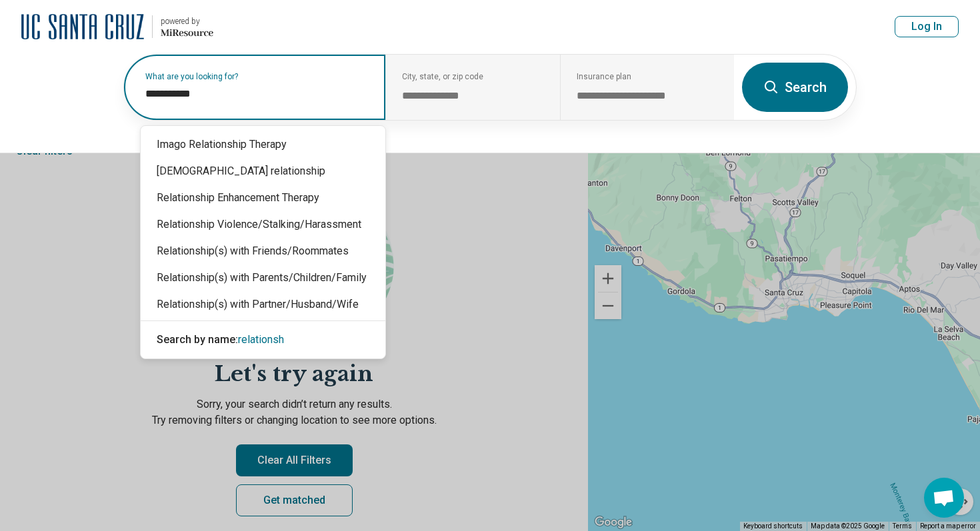 The width and height of the screenshot is (980, 531). What do you see at coordinates (944, 498) in the screenshot?
I see `a: Open chat` at bounding box center [944, 498].